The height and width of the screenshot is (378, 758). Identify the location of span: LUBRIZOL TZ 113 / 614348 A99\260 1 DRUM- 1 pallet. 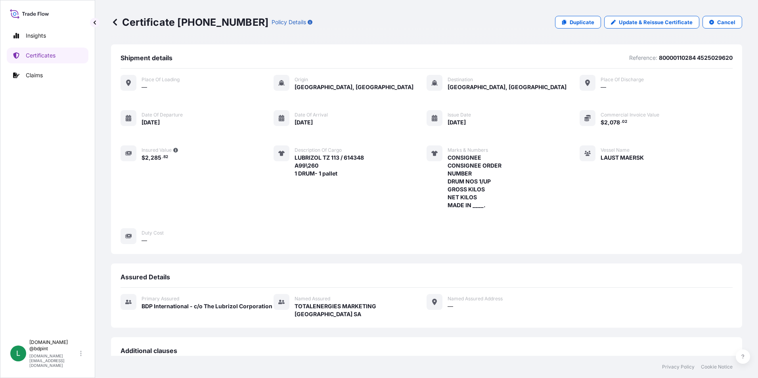
(329, 166).